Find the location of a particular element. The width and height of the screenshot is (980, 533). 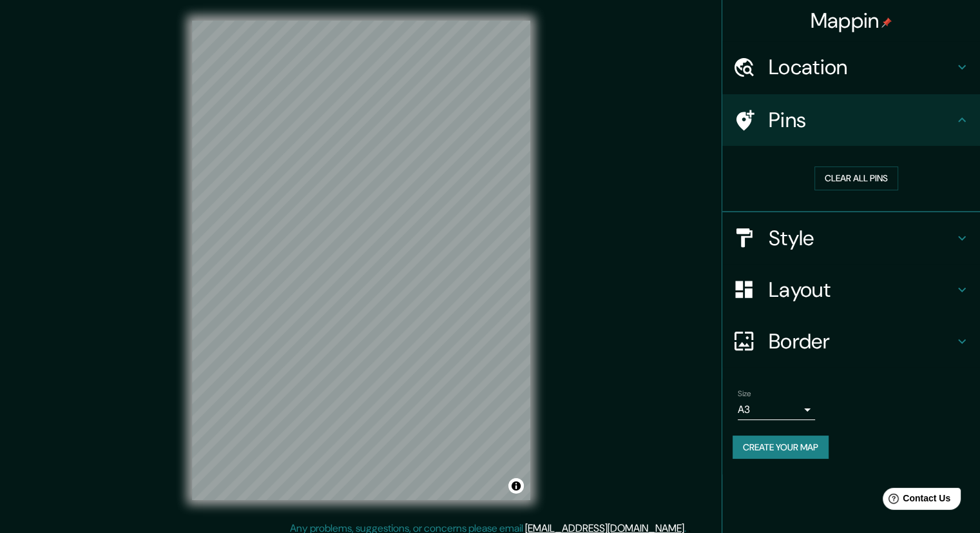

img: pin-icon.png is located at coordinates (887, 22).